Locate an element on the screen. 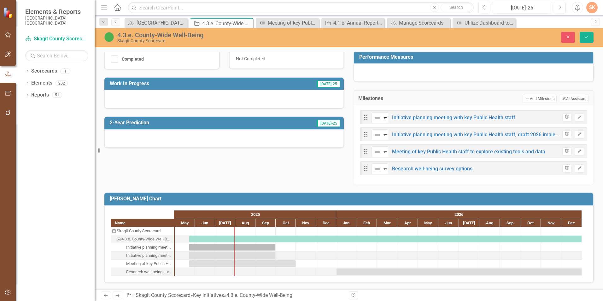 Image resolution: width=603 pixels, height=301 pixels. div: 51 is located at coordinates (57, 95).